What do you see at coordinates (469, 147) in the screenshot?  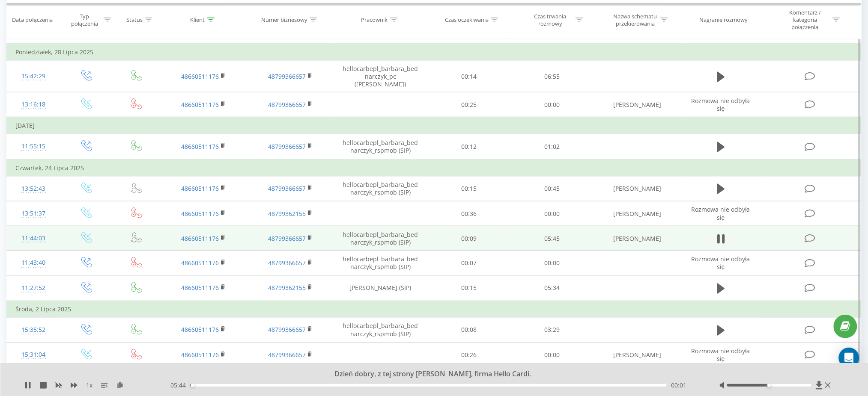 I see `td: 00:12` at bounding box center [469, 147].